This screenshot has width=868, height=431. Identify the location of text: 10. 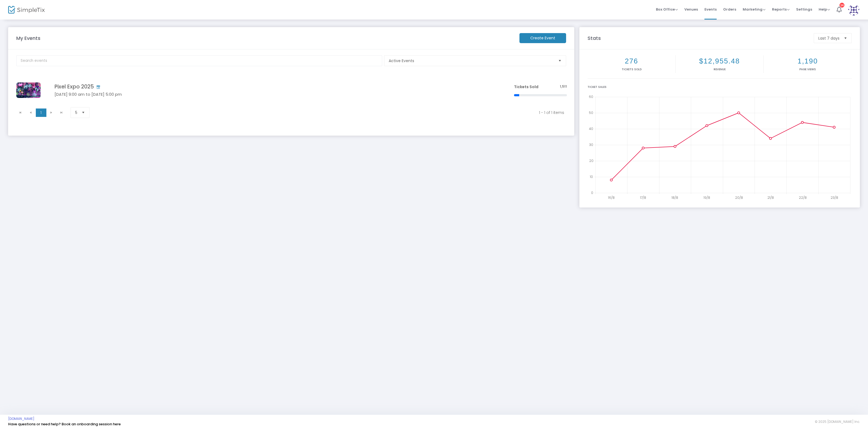
(591, 177).